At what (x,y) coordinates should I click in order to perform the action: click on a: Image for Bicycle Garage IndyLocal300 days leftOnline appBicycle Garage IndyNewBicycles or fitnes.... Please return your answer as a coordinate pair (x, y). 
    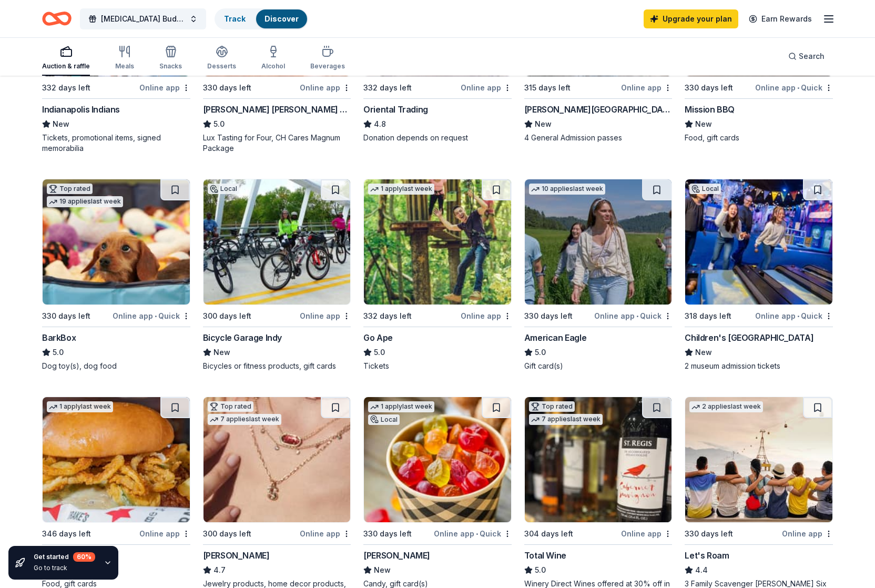
    Looking at the image, I should click on (277, 275).